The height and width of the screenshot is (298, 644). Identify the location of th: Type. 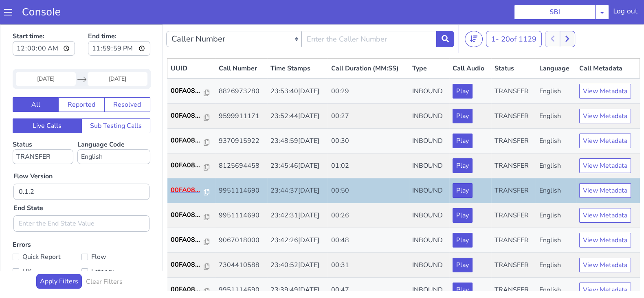
(429, 44).